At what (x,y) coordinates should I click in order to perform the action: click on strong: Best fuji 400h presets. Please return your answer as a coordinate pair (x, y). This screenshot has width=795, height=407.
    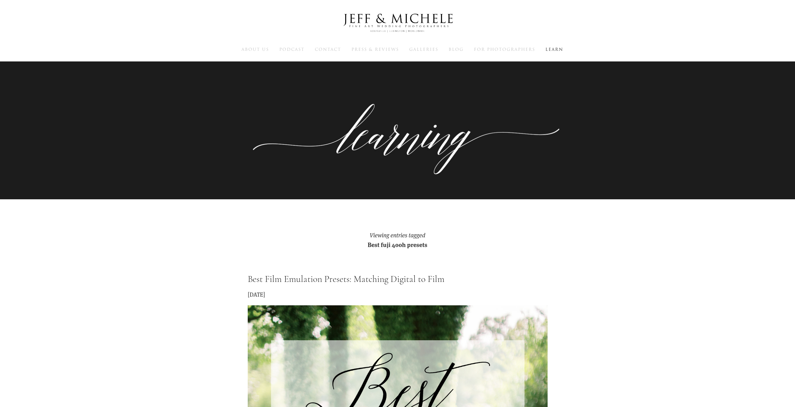
    Looking at the image, I should click on (397, 244).